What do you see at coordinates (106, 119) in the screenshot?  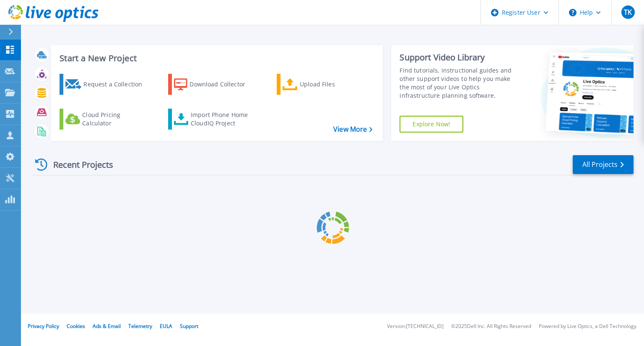 I see `a: Cloud Pricing Calculator` at bounding box center [106, 119].